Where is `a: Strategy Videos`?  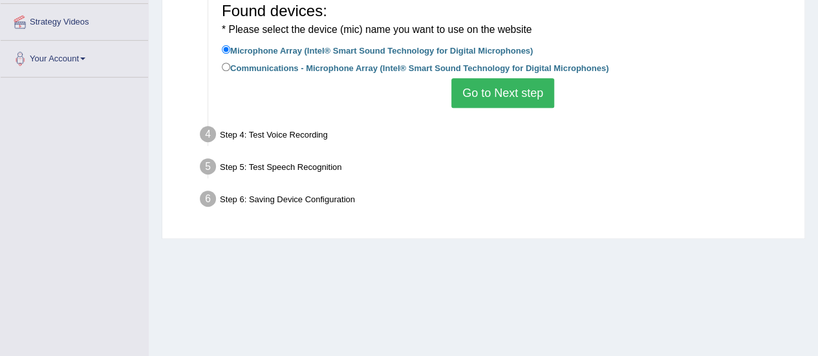
a: Strategy Videos is located at coordinates (74, 20).